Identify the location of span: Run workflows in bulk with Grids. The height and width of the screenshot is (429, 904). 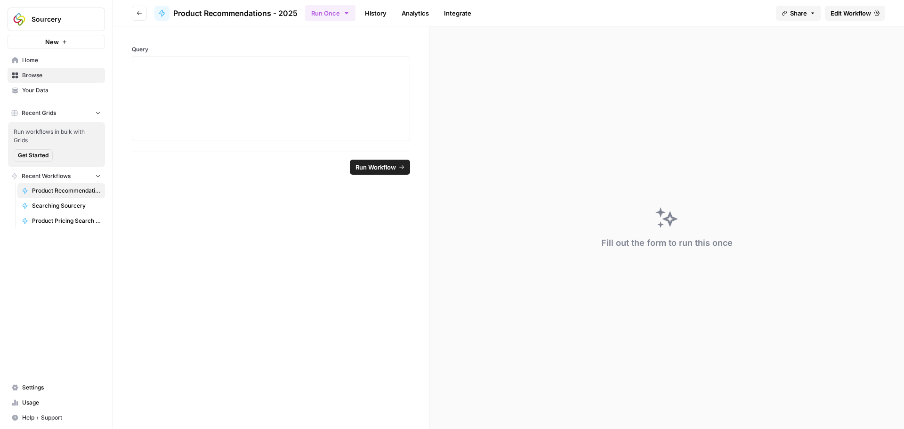
(56, 136).